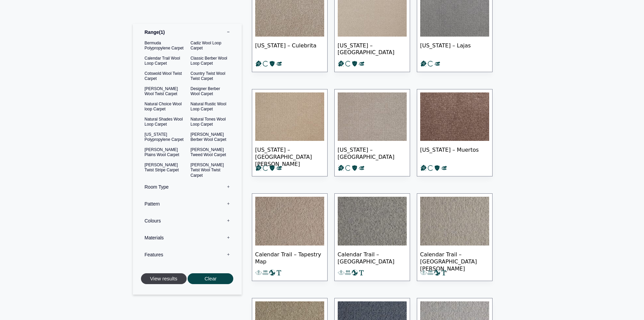 Image resolution: width=644 pixels, height=320 pixels. What do you see at coordinates (187, 237) in the screenshot?
I see `label: Materials` at bounding box center [187, 237].